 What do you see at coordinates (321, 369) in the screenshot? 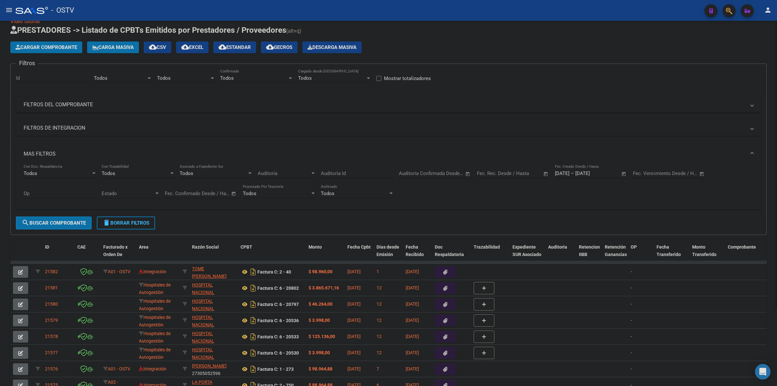
I see `strong: $ 98.964,88` at bounding box center [321, 369].